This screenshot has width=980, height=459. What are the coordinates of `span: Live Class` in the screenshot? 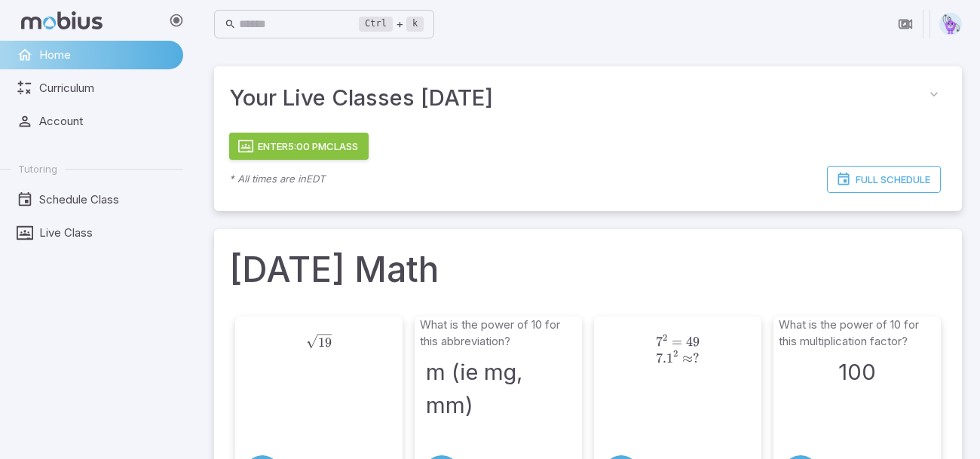 It's located at (106, 233).